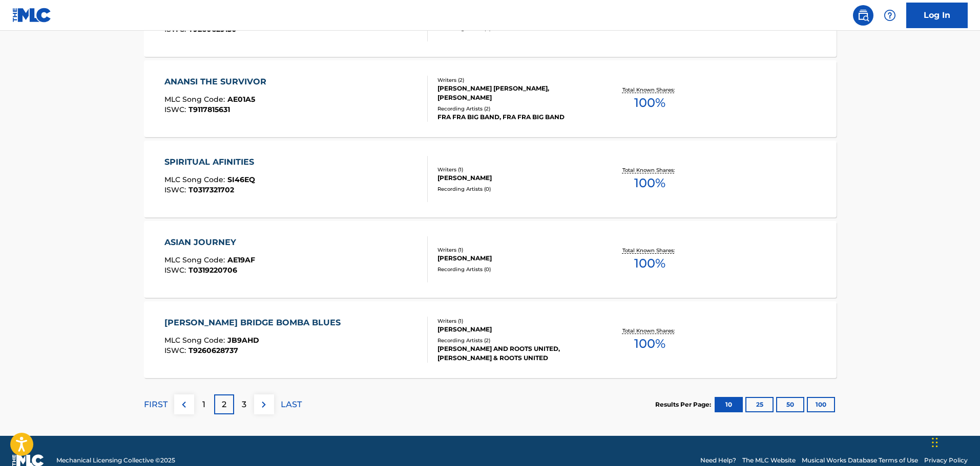 This screenshot has width=980, height=466. Describe the element at coordinates (863, 16) in the screenshot. I see `a: Public Search` at that location.